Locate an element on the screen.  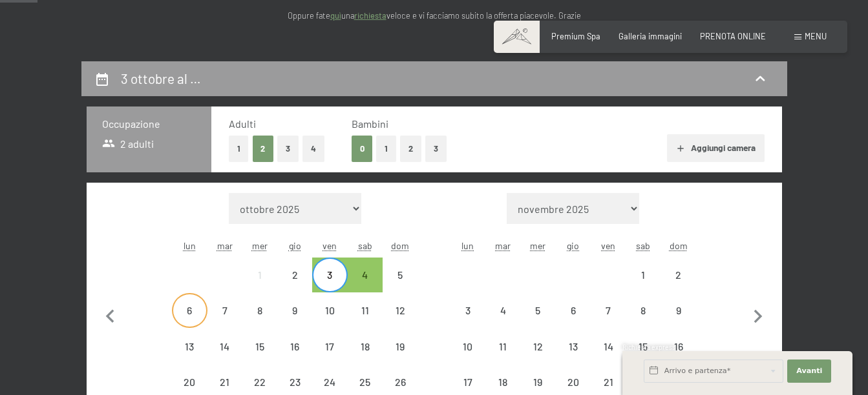
div: 1 is located at coordinates (260, 286).